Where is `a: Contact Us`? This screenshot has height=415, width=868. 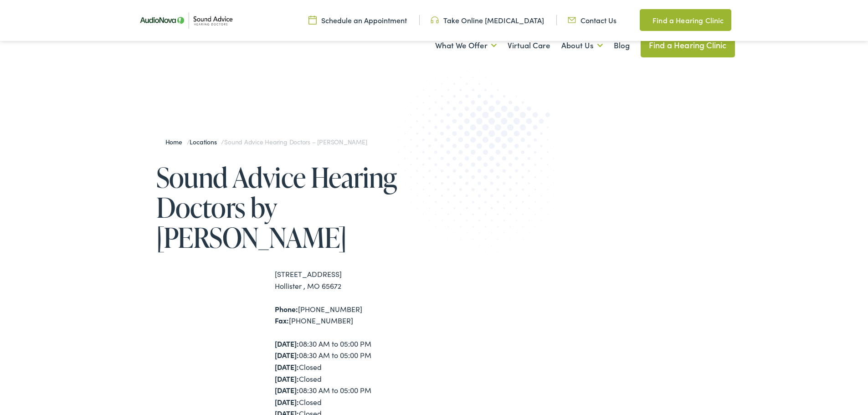 a: Contact Us is located at coordinates (592, 20).